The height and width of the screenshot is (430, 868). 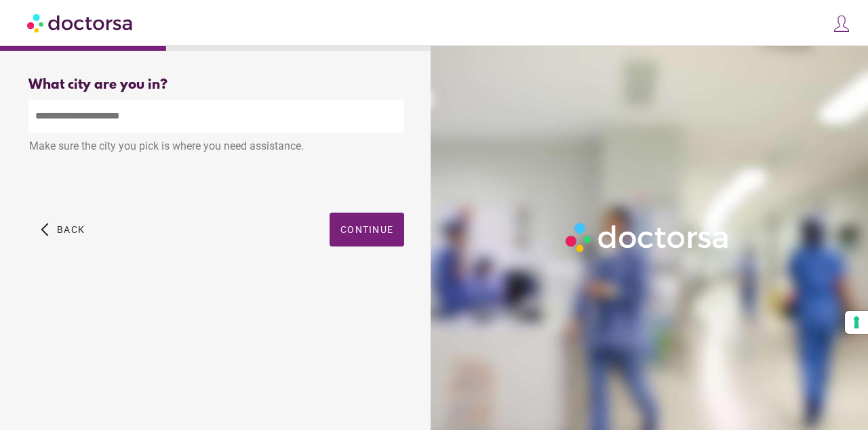 What do you see at coordinates (367, 230) in the screenshot?
I see `span: Continue` at bounding box center [367, 230].